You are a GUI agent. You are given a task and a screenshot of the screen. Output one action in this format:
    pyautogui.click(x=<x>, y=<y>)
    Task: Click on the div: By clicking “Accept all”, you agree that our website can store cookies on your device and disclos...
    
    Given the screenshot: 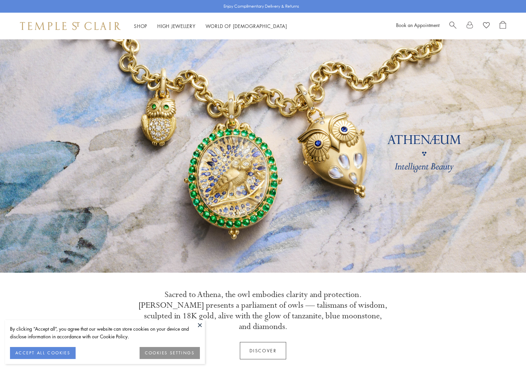 What is the action you would take?
    pyautogui.click(x=105, y=332)
    